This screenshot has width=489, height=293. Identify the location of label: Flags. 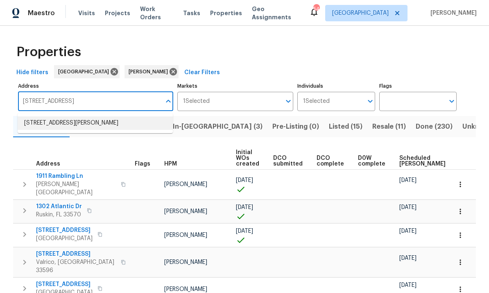
(418, 86).